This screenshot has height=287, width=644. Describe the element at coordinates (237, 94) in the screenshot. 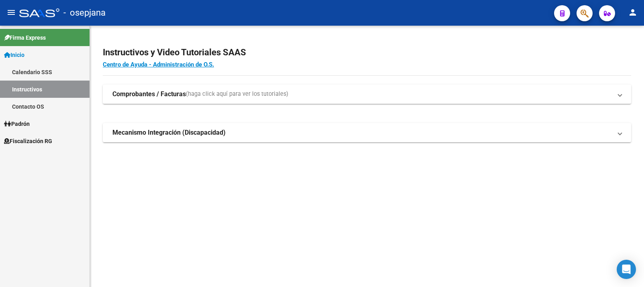

I see `span: (haga click aquí para ver los tutoriales)` at that location.